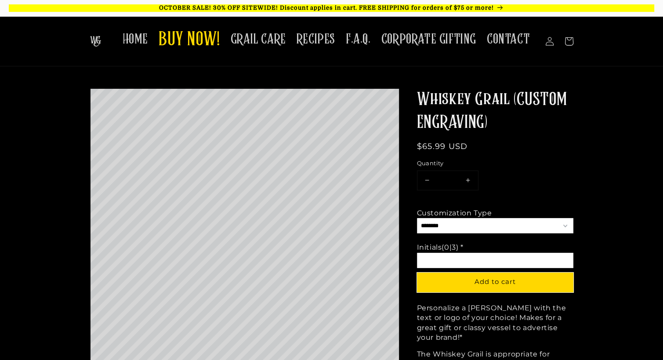 This screenshot has height=360, width=663. What do you see at coordinates (95, 41) in the screenshot?
I see `img: The Whiskey Grail` at bounding box center [95, 41].